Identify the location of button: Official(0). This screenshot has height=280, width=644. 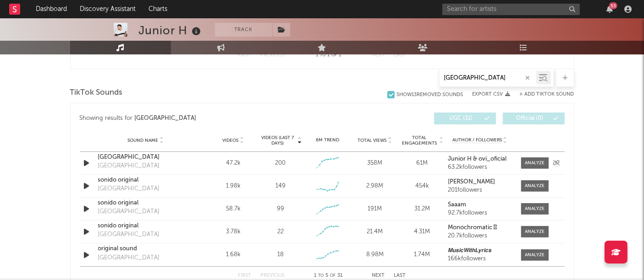
(534, 119).